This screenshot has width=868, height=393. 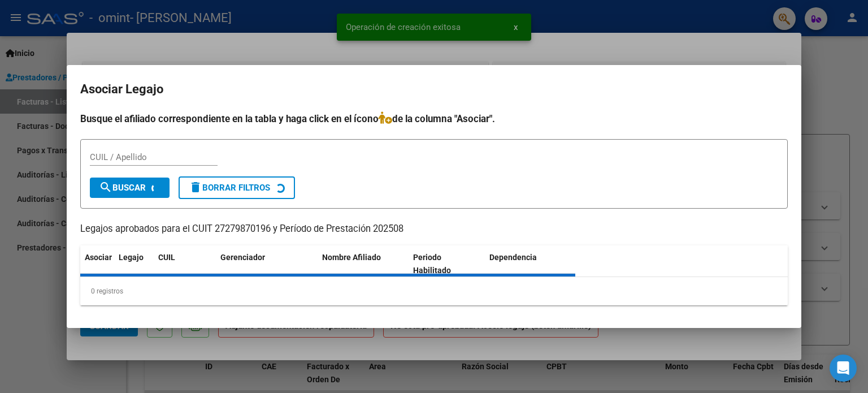 I want to click on button: Borrar Filtros, so click(x=237, y=188).